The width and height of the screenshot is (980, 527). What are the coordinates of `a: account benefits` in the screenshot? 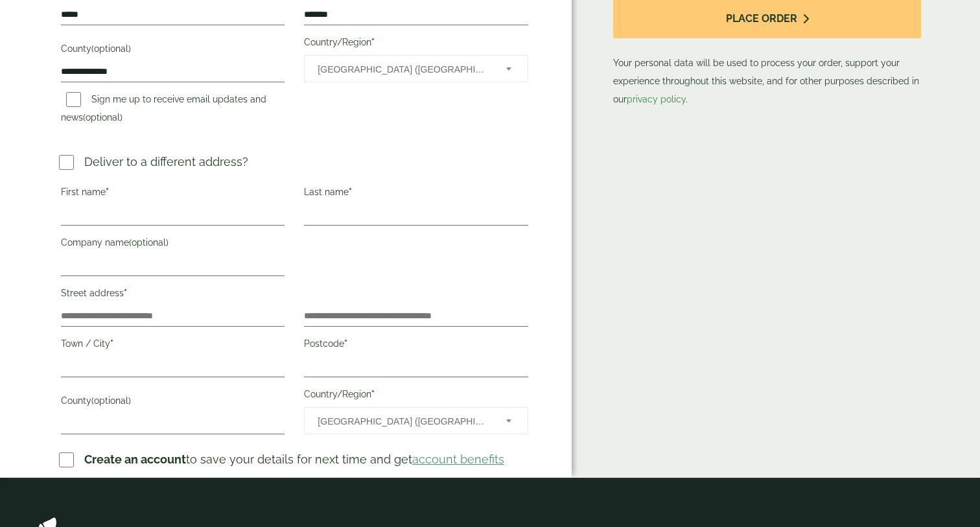 It's located at (458, 459).